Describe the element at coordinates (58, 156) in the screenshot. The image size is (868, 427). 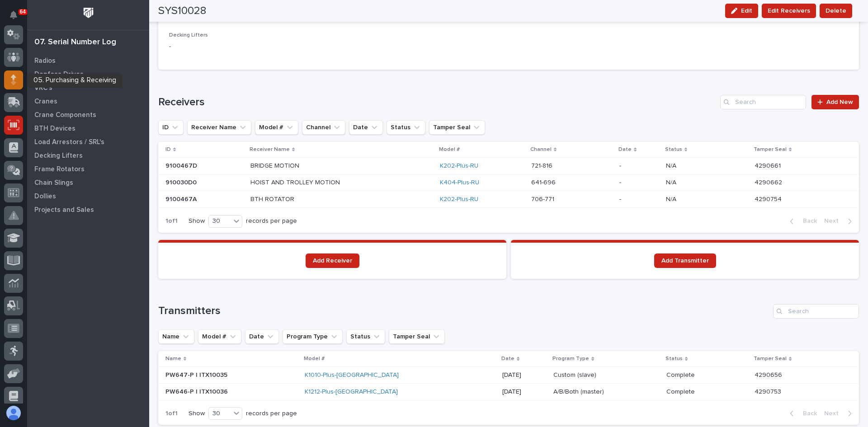
I see `p: Decking Lifters` at that location.